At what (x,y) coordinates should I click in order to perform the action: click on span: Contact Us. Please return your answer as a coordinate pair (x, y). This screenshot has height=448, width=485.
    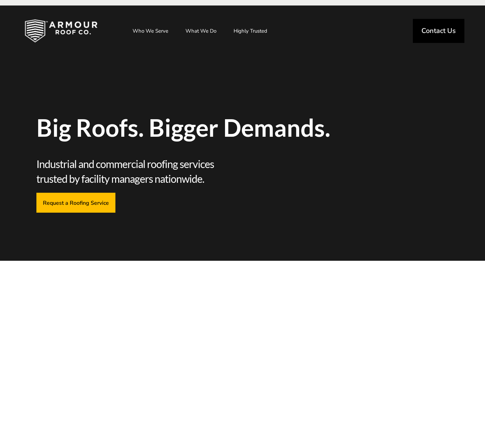
    Looking at the image, I should click on (439, 31).